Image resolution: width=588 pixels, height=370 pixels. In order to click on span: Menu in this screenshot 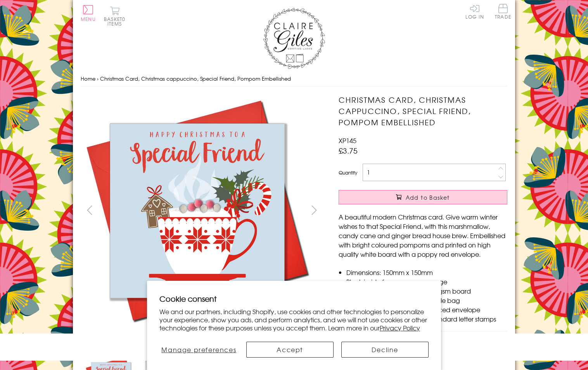, I will do `click(88, 19)`.